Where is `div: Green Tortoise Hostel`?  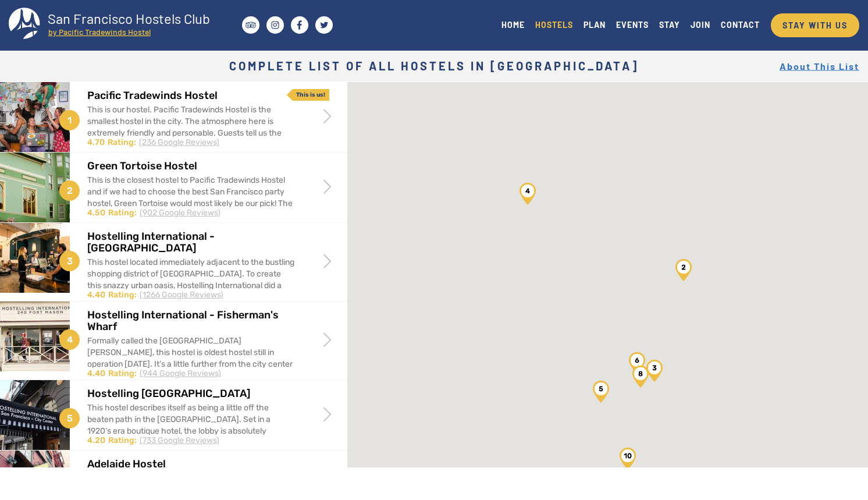
div: Green Tortoise Hostel is located at coordinates (684, 270).